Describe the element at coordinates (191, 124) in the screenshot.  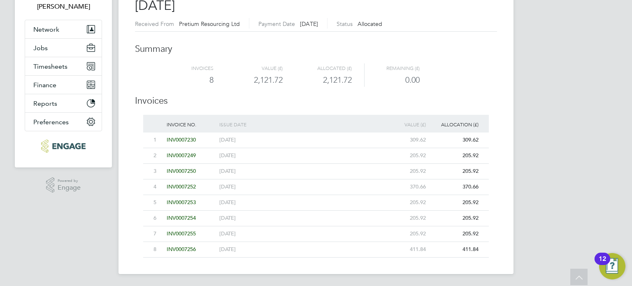
I see `div: Invoice No.` at that location.